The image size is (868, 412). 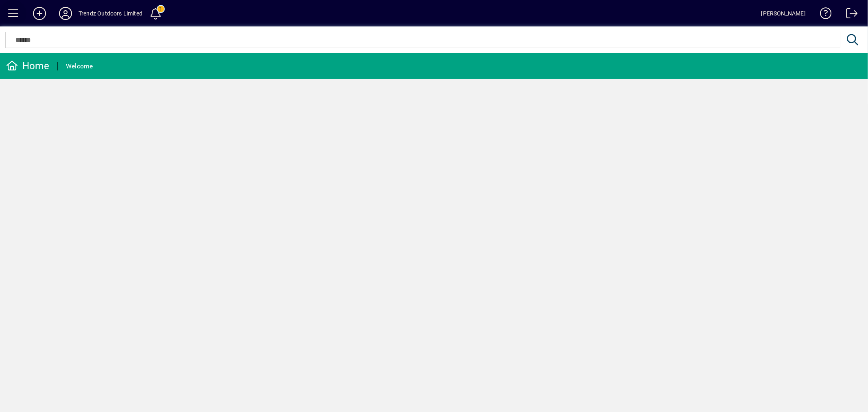 What do you see at coordinates (40, 13) in the screenshot?
I see `button: Add` at bounding box center [40, 13].